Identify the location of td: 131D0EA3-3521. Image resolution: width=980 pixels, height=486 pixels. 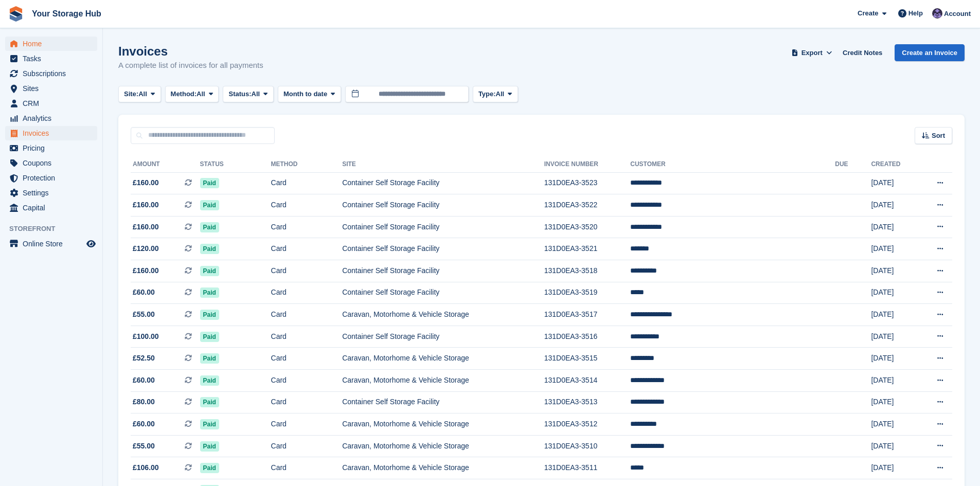
(587, 249).